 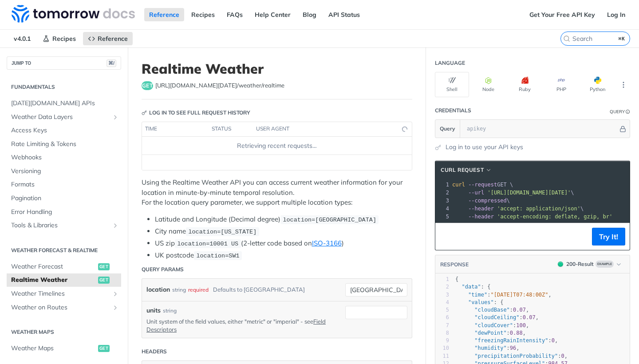 I want to click on span: Access Keys, so click(x=65, y=130).